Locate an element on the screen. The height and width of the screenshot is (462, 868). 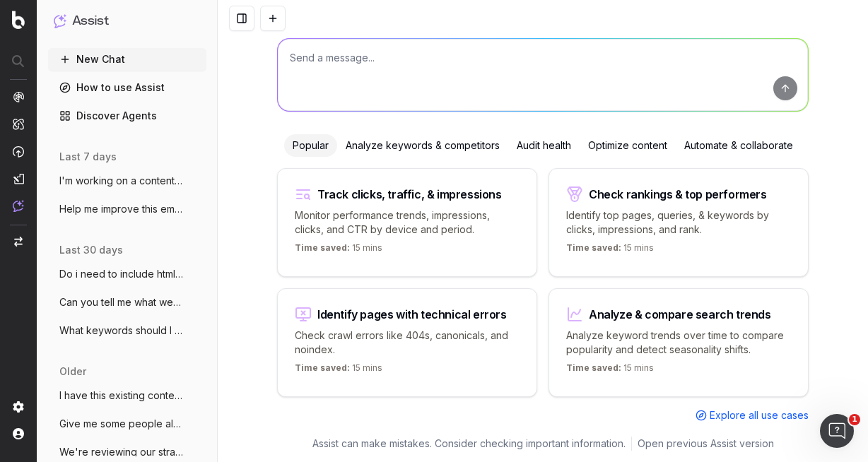
button: New Chat is located at coordinates (127, 59).